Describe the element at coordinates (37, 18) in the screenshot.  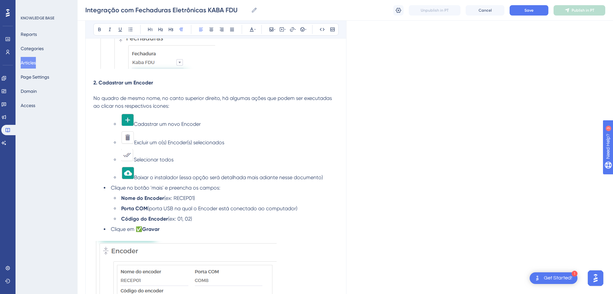
I see `div: KNOWLEDGE BASE` at that location.